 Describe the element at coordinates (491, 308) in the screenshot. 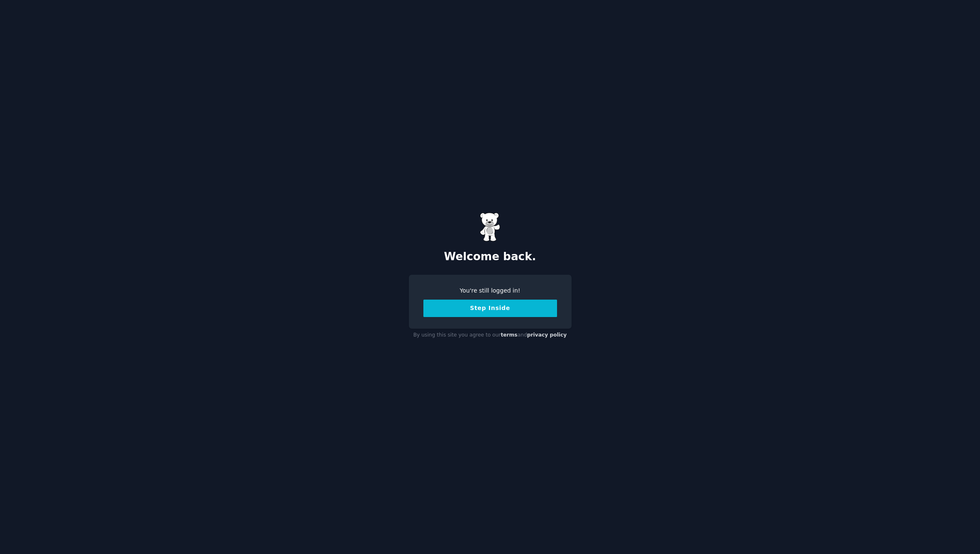

I see `a: Step Inside` at that location.